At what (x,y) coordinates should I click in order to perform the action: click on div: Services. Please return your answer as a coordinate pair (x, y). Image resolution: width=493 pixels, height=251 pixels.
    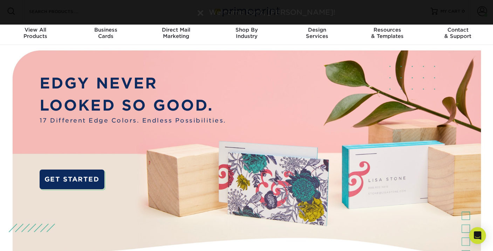
    Looking at the image, I should click on (317, 33).